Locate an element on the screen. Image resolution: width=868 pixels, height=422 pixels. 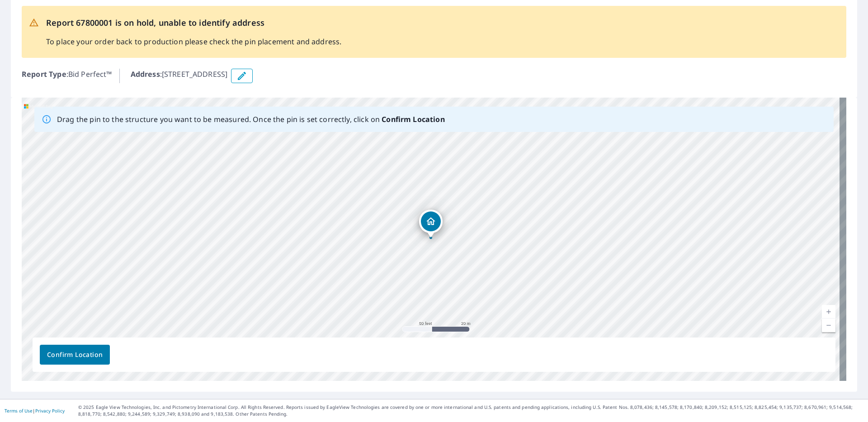
p: Report 67800001 is on hold, unable to identify address is located at coordinates (194, 22).